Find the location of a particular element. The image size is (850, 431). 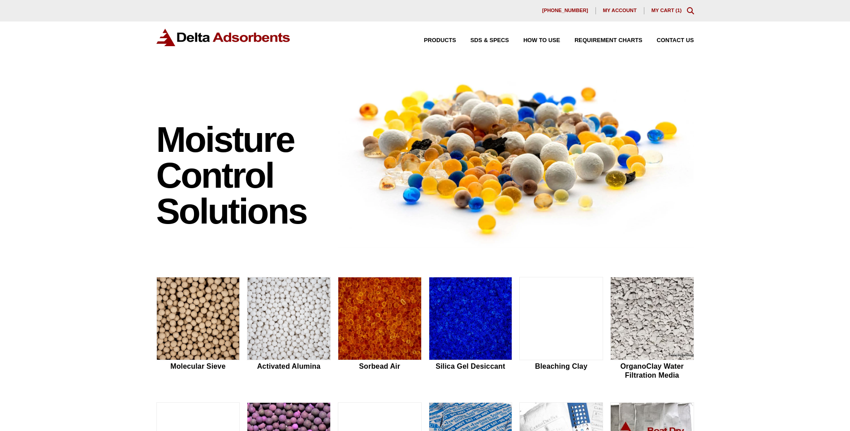

a: Requirement Charts is located at coordinates (601, 40).